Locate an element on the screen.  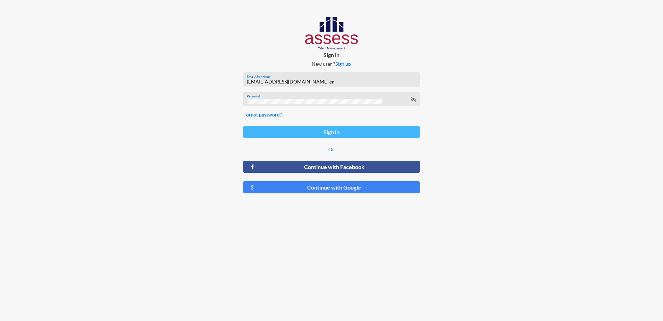
p: Or is located at coordinates (332, 149).